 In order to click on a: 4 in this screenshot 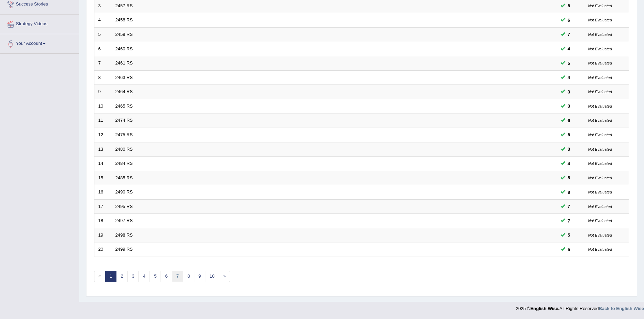, I will do `click(144, 276)`.